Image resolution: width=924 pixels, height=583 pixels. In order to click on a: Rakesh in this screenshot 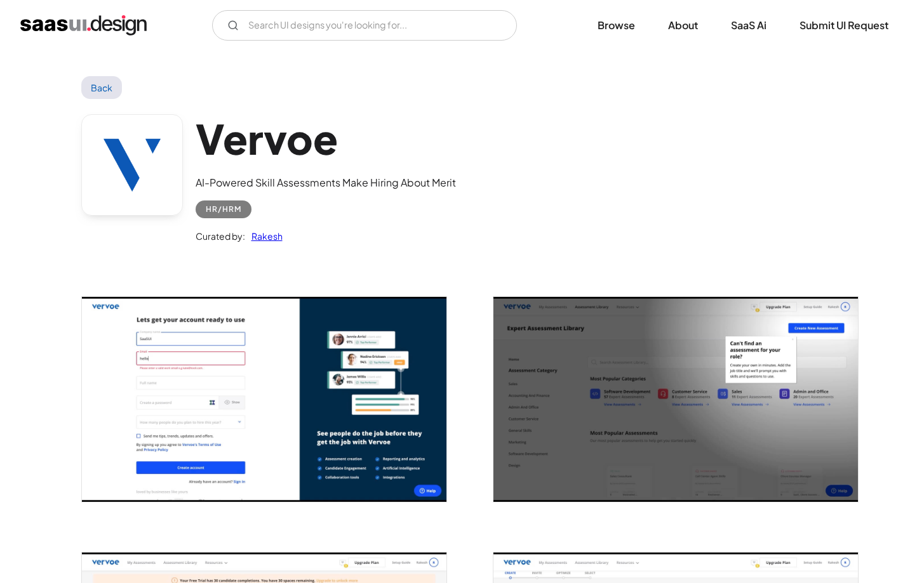, I will do `click(263, 236)`.